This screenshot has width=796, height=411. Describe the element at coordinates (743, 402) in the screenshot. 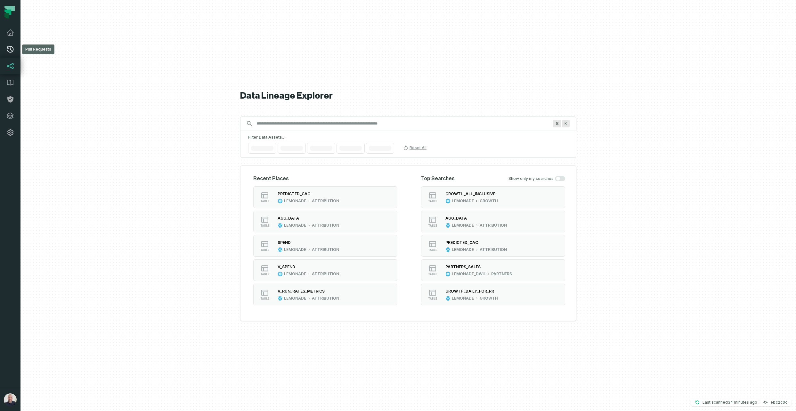

I see `relative-time: Sep 28, 2025, 3:59 PM GMT+3` at that location.